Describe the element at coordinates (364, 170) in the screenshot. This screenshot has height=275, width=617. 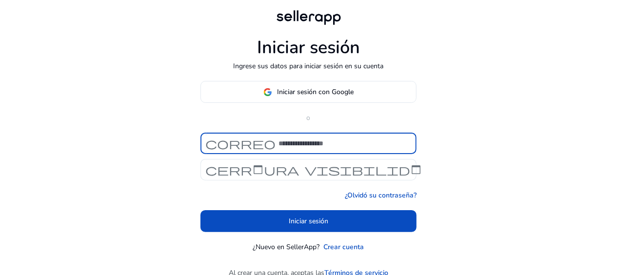
I see `span: visibilidad` at that location.